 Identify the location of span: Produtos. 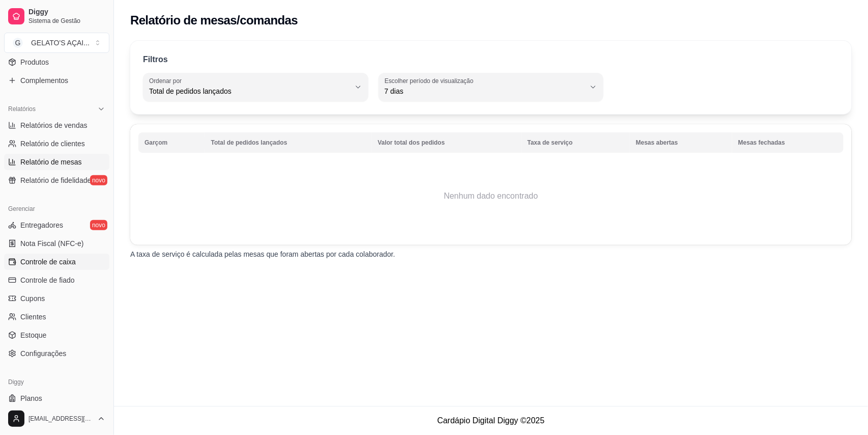
(34, 62).